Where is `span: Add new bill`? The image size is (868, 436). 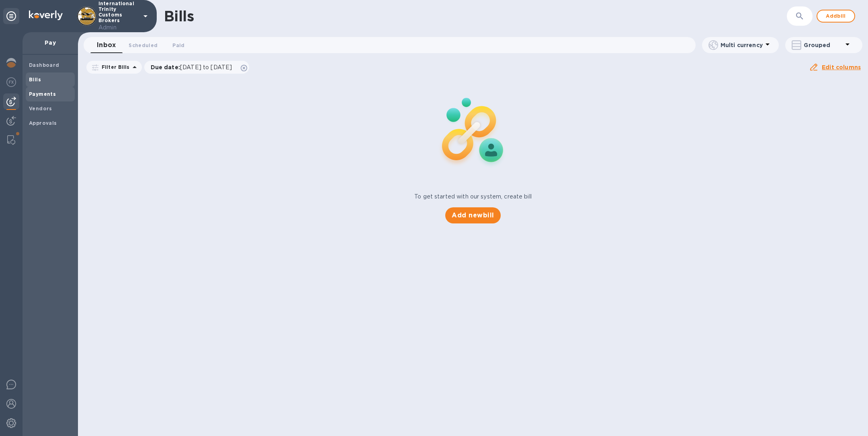 span: Add new bill is located at coordinates (473, 215).